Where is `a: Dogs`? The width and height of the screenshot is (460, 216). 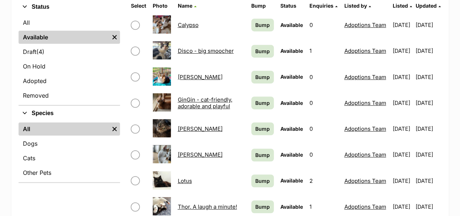 a: Dogs is located at coordinates (69, 143).